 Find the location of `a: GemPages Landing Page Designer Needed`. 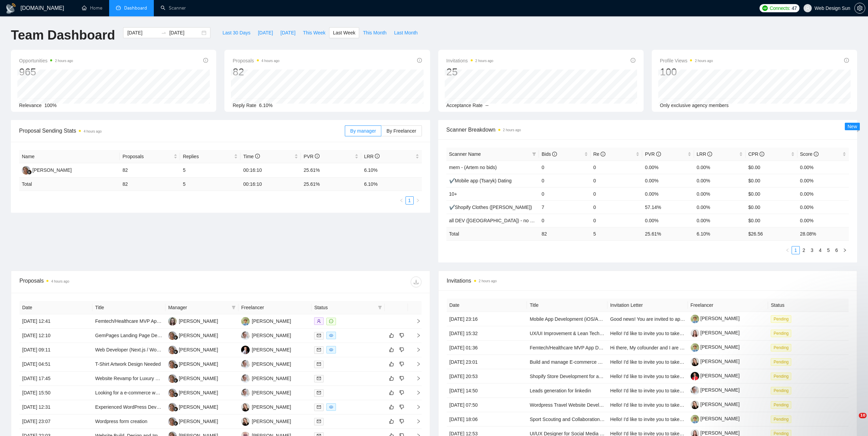

a: GemPages Landing Page Designer Needed is located at coordinates (142, 336).